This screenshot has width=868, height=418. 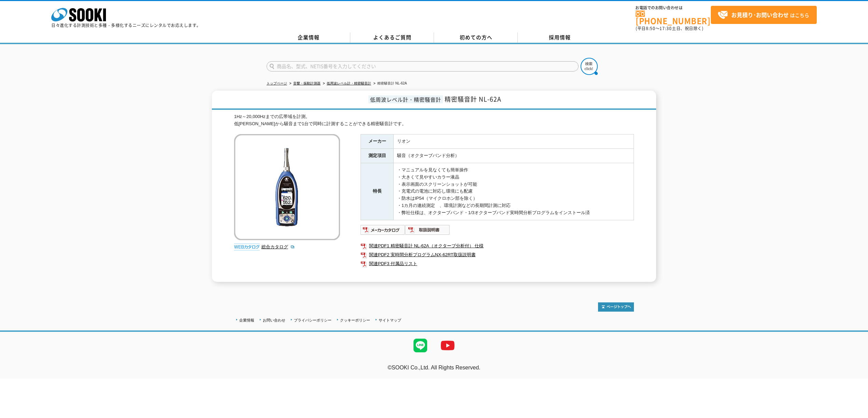 I want to click on a: クッキーポリシー, so click(x=355, y=320).